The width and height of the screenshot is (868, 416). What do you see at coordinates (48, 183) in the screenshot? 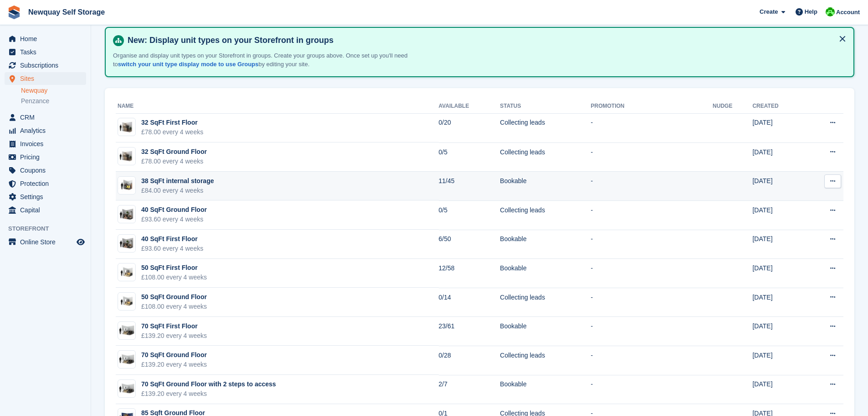
I see `span: Protection` at bounding box center [48, 183].